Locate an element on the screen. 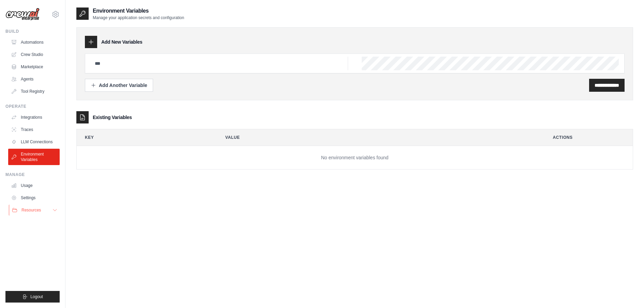 Image resolution: width=644 pixels, height=308 pixels. button: Logout is located at coordinates (33, 297).